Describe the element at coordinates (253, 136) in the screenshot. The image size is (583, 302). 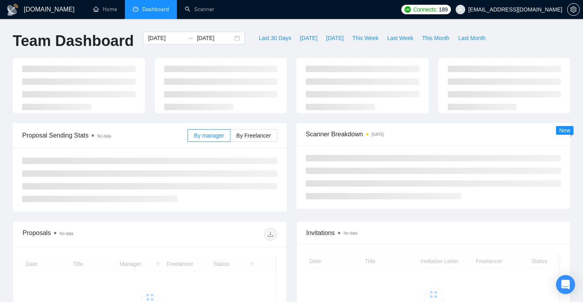
I see `span: By Freelancer` at that location.